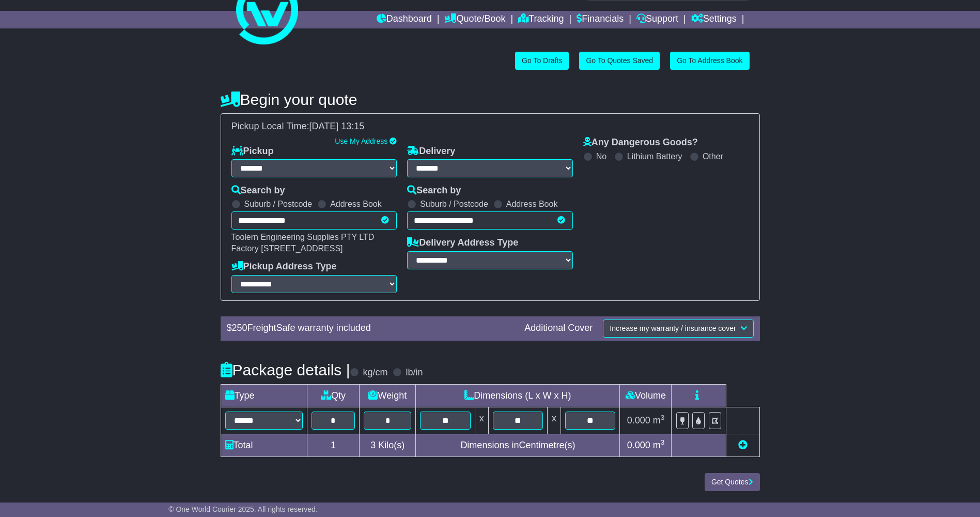 The height and width of the screenshot is (517, 980). What do you see at coordinates (641, 143) in the screenshot?
I see `label: Any Dangerous Goods?` at bounding box center [641, 143].